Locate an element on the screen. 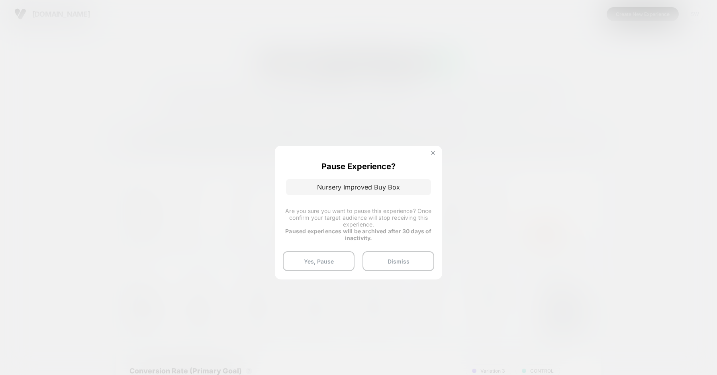 Image resolution: width=717 pixels, height=375 pixels. strong: Paused experiences will be archived after 30 days of inactivity. is located at coordinates (358, 235).